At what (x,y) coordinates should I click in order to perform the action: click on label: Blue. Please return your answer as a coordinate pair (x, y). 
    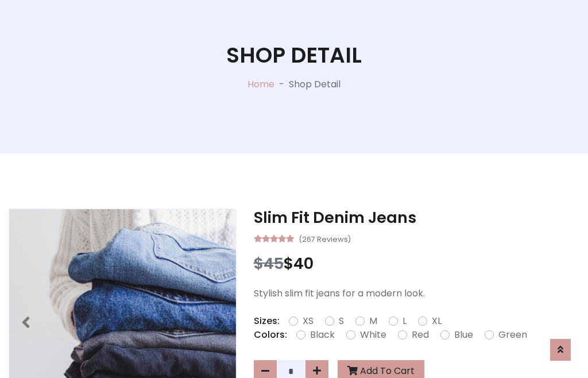
    Looking at the image, I should click on (463, 335).